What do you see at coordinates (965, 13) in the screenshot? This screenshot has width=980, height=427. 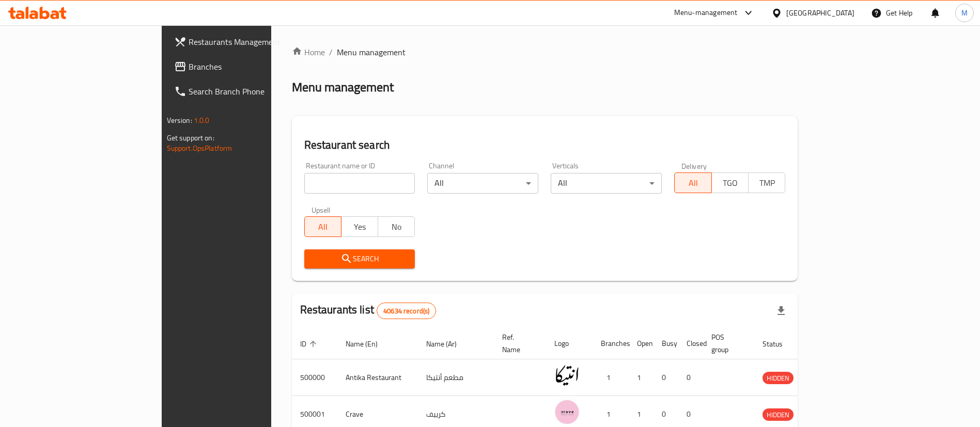 I see `span: M` at bounding box center [965, 13].